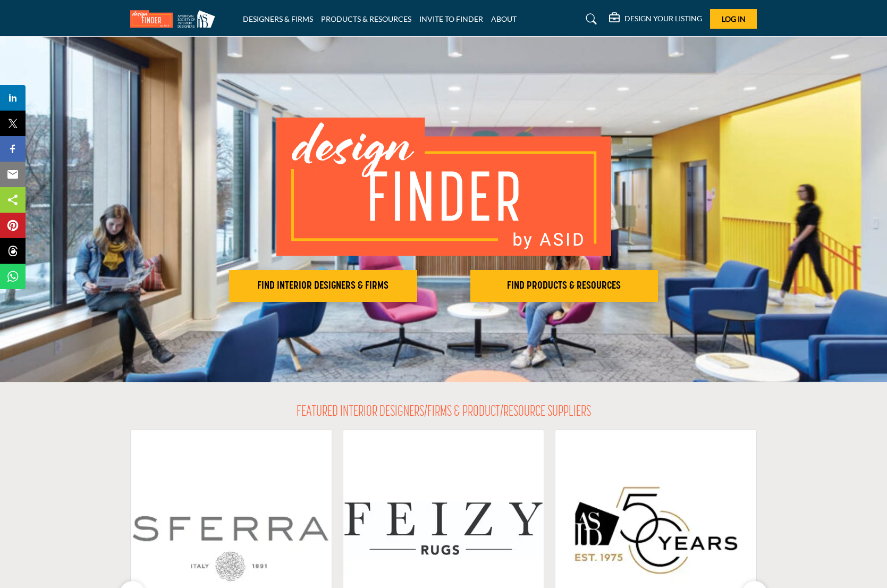  Describe the element at coordinates (323, 286) in the screenshot. I see `h2: FIND INTERIOR DESIGNERS & FIRMS` at that location.